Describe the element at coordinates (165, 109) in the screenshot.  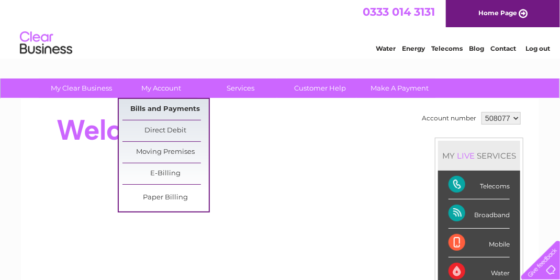
I see `a: Bills and Payments` at that location.